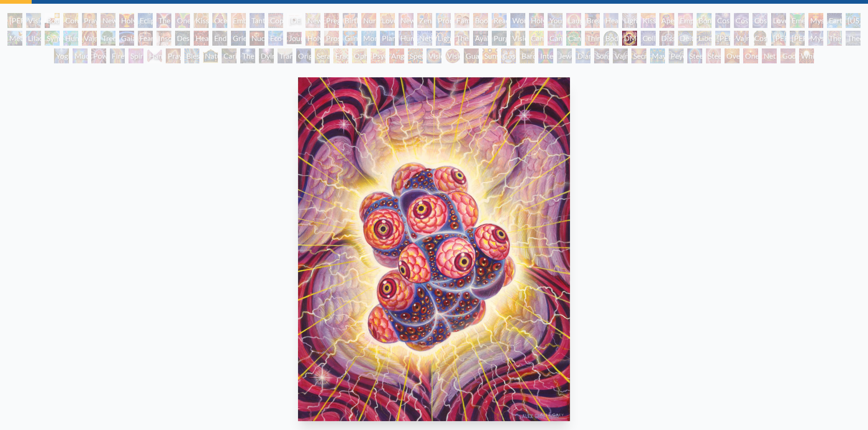 Image resolution: width=868 pixels, height=430 pixels. Describe the element at coordinates (565, 56) in the screenshot. I see `div: Jewel Being` at that location.